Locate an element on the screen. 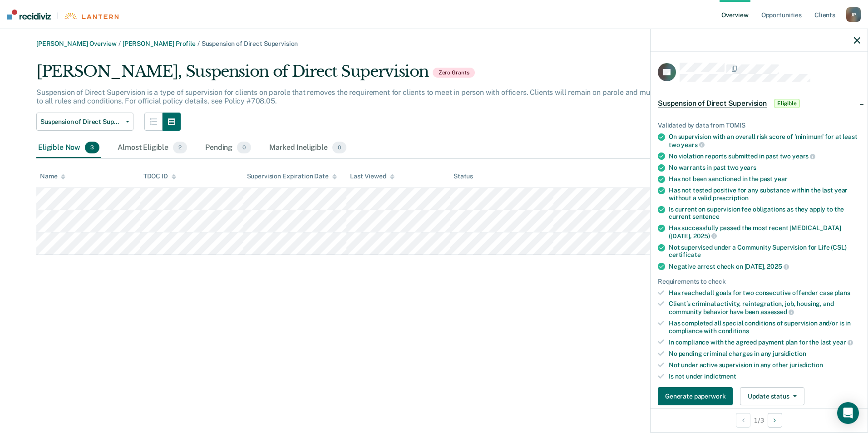 Image resolution: width=868 pixels, height=433 pixels. div: Is not under is located at coordinates (765, 377).